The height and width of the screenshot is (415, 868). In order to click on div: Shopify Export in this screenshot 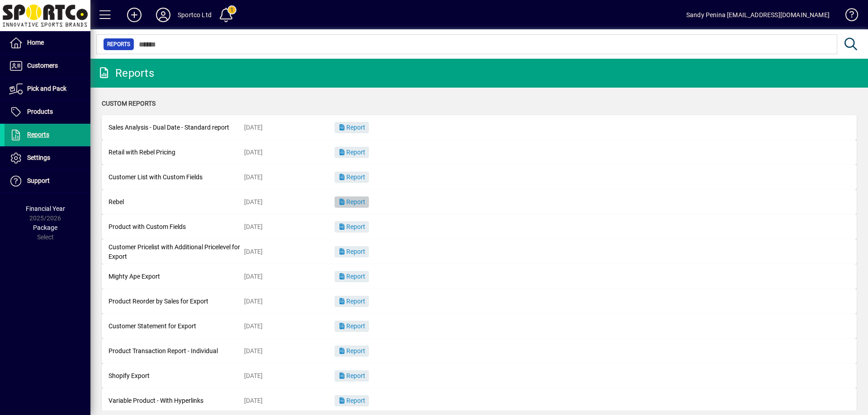, I will do `click(176, 376)`.